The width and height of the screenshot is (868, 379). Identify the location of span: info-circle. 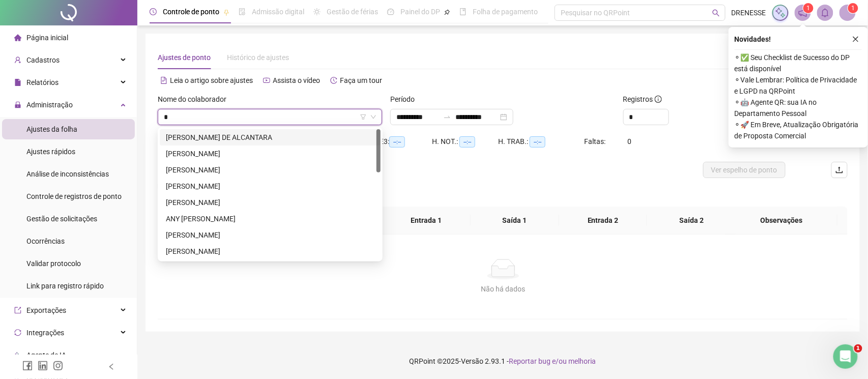
(658, 100).